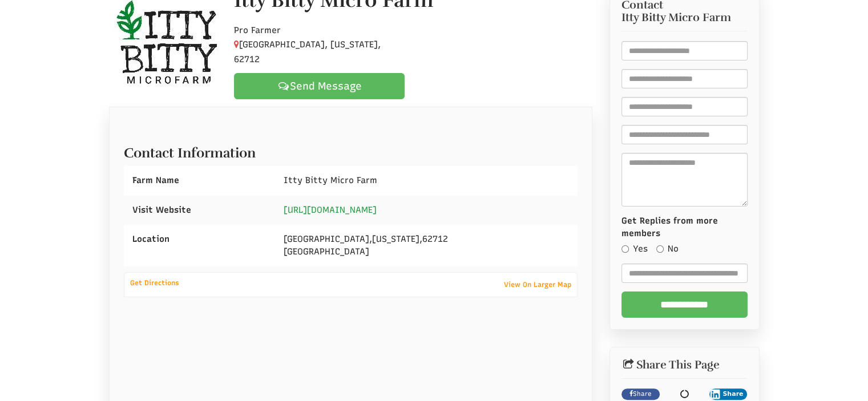 This screenshot has width=868, height=401. What do you see at coordinates (728, 394) in the screenshot?
I see `button: Share` at bounding box center [728, 394].